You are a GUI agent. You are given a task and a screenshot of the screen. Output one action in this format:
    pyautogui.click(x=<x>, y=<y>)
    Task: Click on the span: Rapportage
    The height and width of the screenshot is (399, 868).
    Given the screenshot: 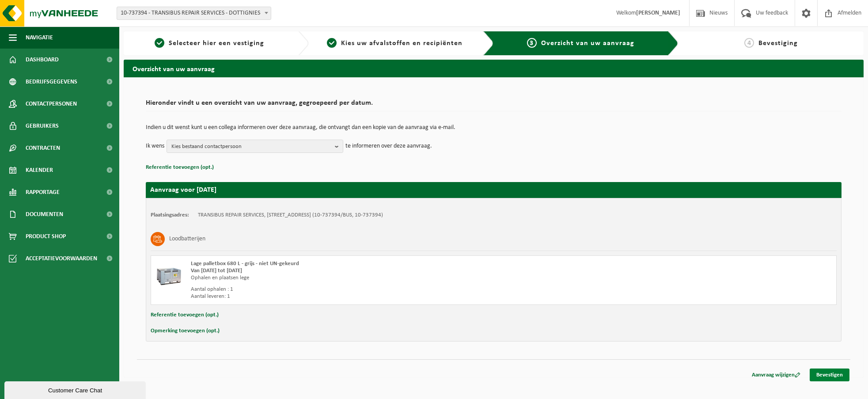 What is the action you would take?
    pyautogui.click(x=42, y=192)
    